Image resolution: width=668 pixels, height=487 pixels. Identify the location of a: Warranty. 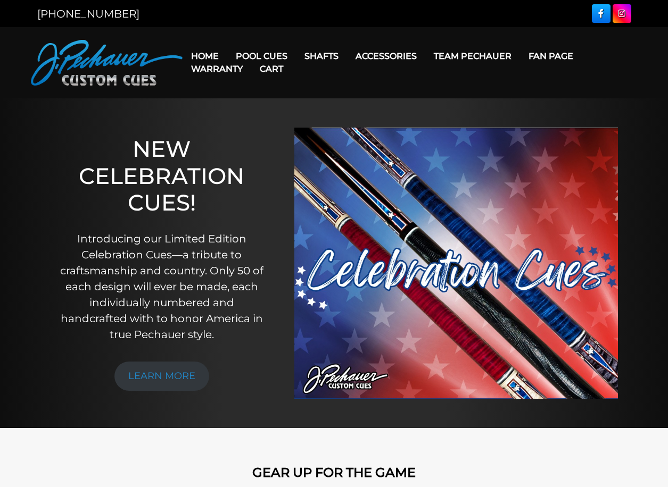
(217, 69).